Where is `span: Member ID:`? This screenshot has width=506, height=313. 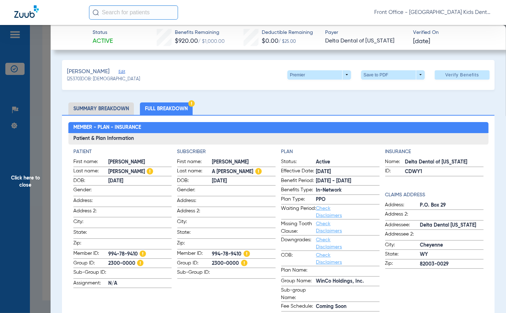
span: Member ID: is located at coordinates (91, 254).